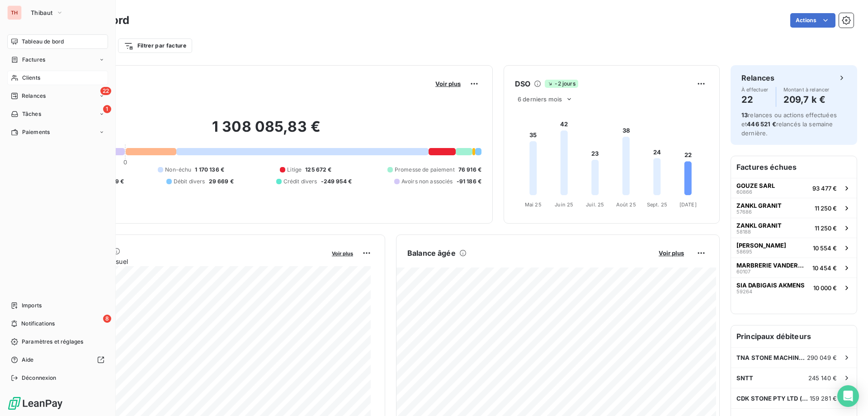 The image size is (868, 416). Describe the element at coordinates (794, 228) in the screenshot. I see `button: ZANKL GRANIT5818811 250 €` at that location.